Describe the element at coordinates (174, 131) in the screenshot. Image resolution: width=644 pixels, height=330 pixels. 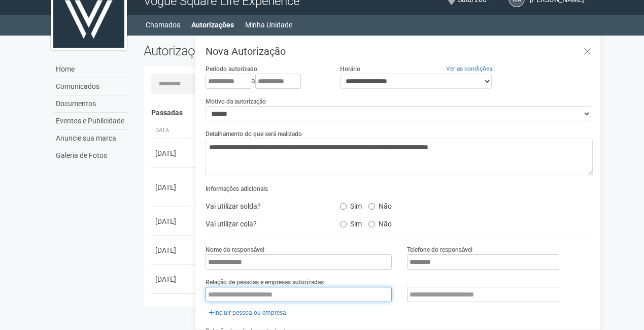
I see `th: Data` at that location.